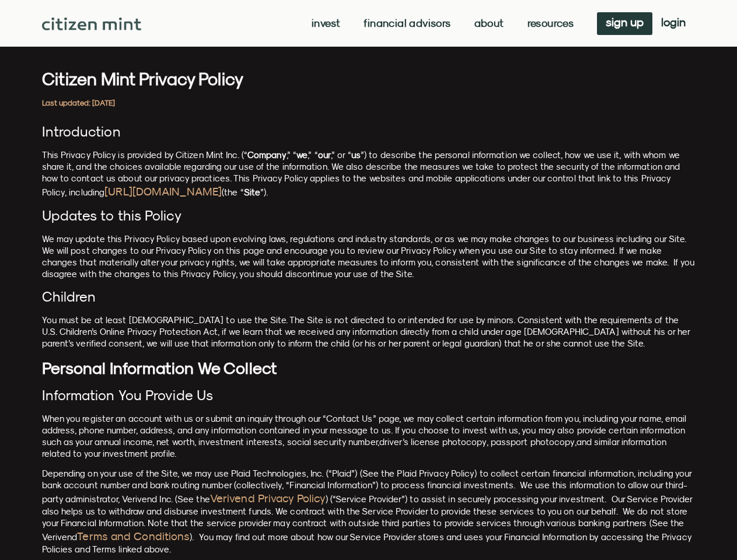  I want to click on b: us, so click(356, 154).